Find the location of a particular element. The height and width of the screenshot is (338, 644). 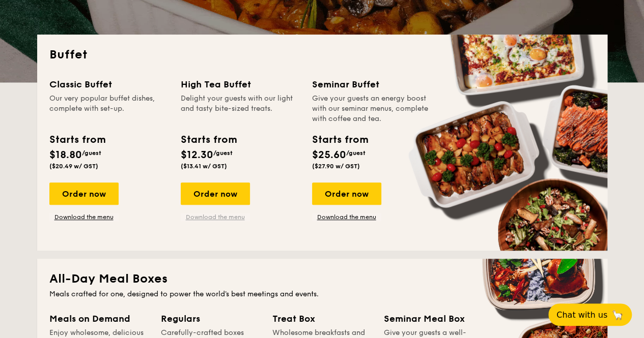

div: Treat Box is located at coordinates (321, 319).